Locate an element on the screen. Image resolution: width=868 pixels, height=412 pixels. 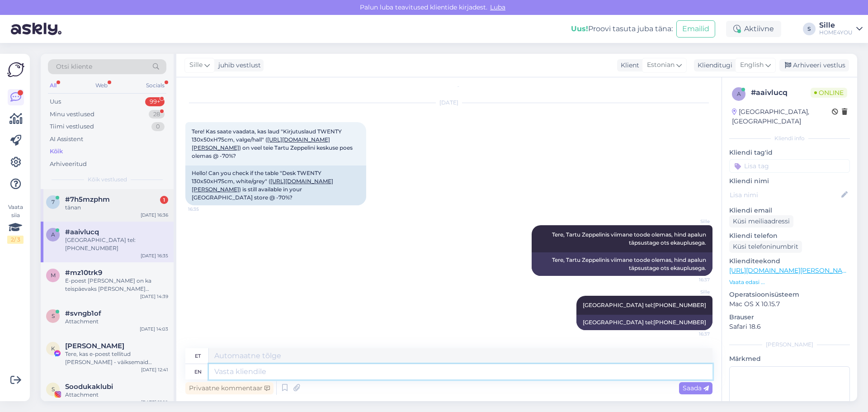
div: Aktiivne is located at coordinates (754, 29).